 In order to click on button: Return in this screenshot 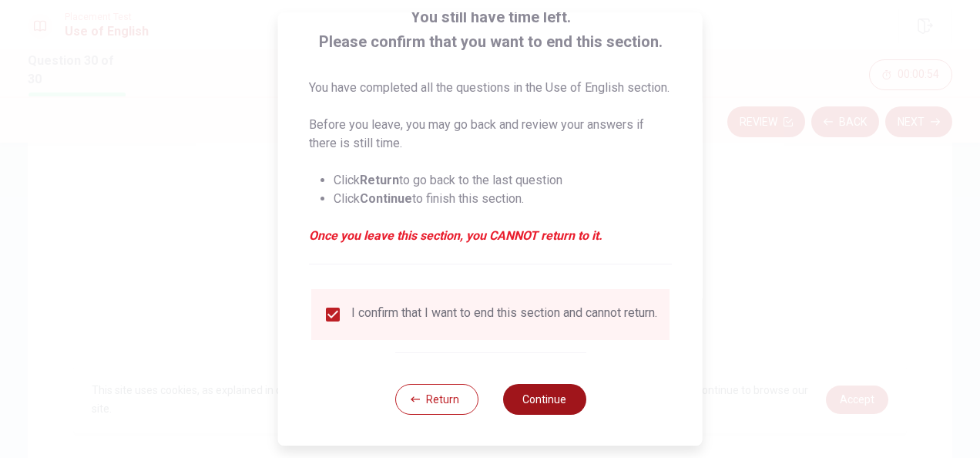, I will do `click(436, 399)`.